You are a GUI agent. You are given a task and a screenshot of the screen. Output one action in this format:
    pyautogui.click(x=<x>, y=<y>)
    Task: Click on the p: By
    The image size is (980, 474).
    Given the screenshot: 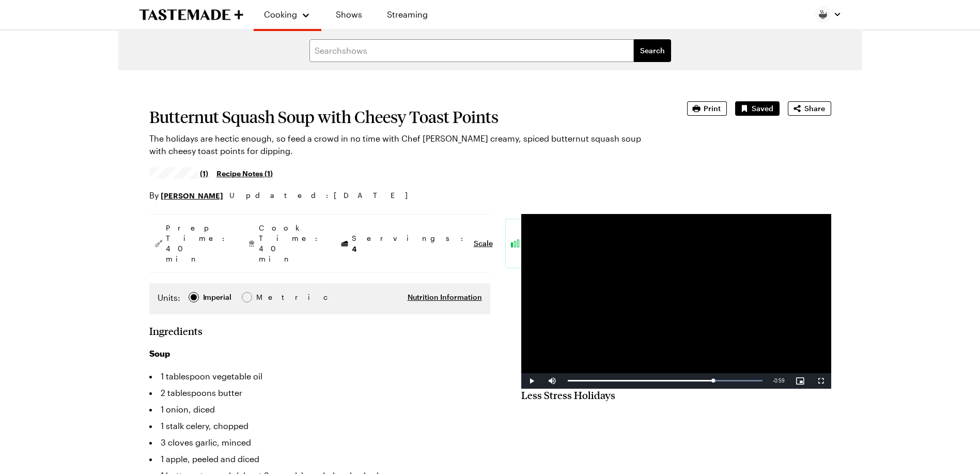 What is the action you would take?
    pyautogui.click(x=186, y=195)
    